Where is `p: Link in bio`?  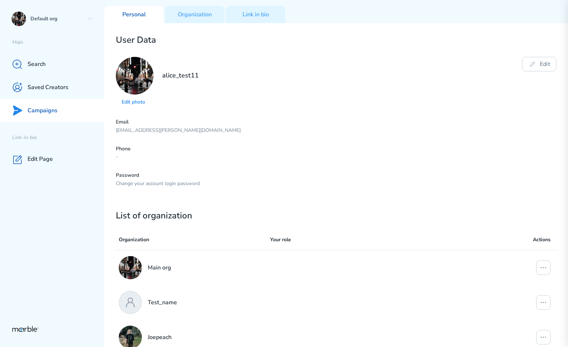
p: Link in bio is located at coordinates (256, 14).